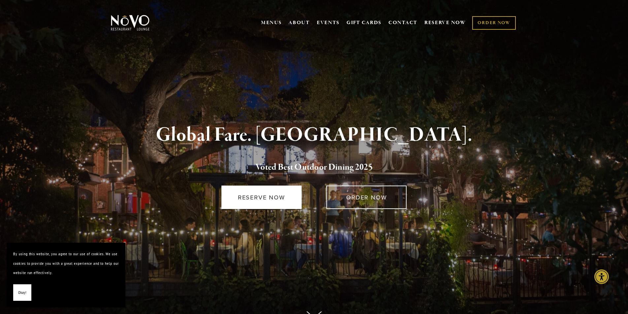 The image size is (628, 314). What do you see at coordinates (271, 23) in the screenshot?
I see `a: MENUS` at bounding box center [271, 23].